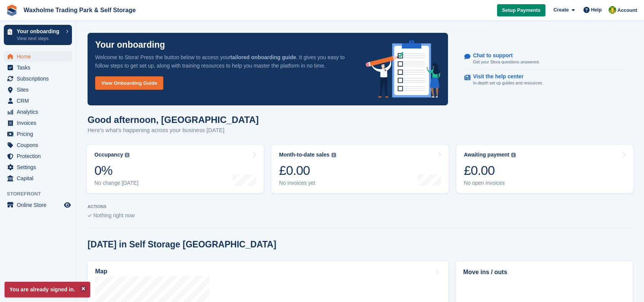 This screenshot has width=644, height=302. What do you see at coordinates (224, 61) in the screenshot?
I see `p: Welcome to Stora! Press the button below to access your . It gives you easy to follow steps to ge...` at bounding box center [224, 61].